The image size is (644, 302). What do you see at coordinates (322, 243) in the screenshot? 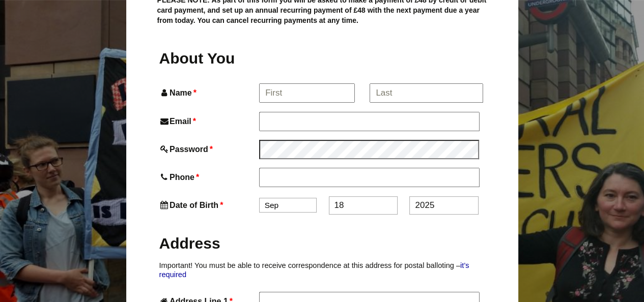
I see `h2: Address` at bounding box center [322, 243].